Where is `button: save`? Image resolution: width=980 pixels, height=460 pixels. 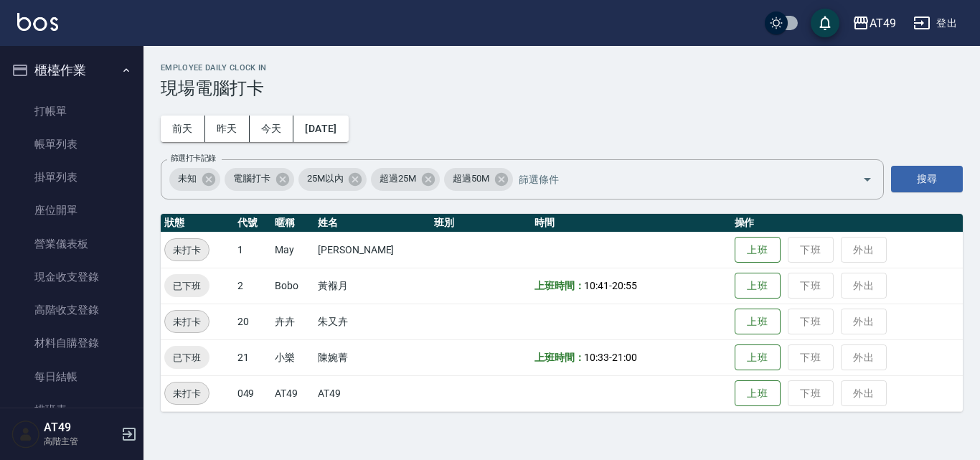 button: save is located at coordinates (825, 23).